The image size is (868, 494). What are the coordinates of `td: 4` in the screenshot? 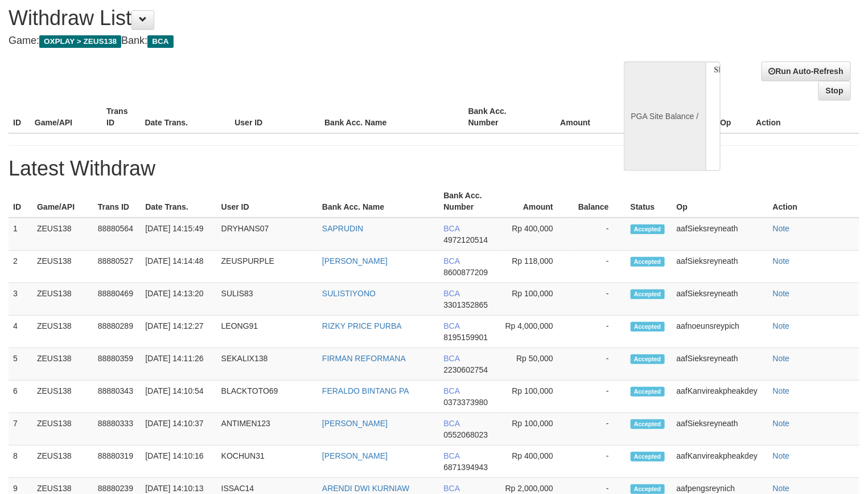 It's located at (20, 332).